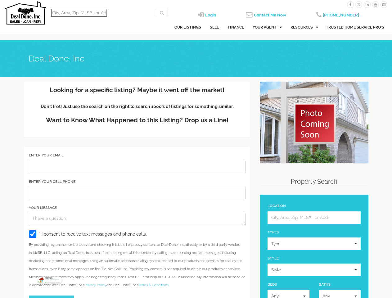 The height and width of the screenshot is (298, 392). Describe the element at coordinates (312, 244) in the screenshot. I see `span: Type` at that location.